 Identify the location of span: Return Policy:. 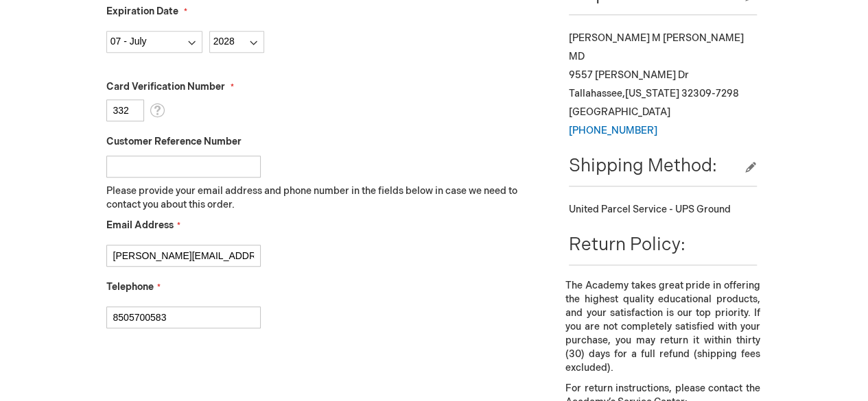
(627, 244).